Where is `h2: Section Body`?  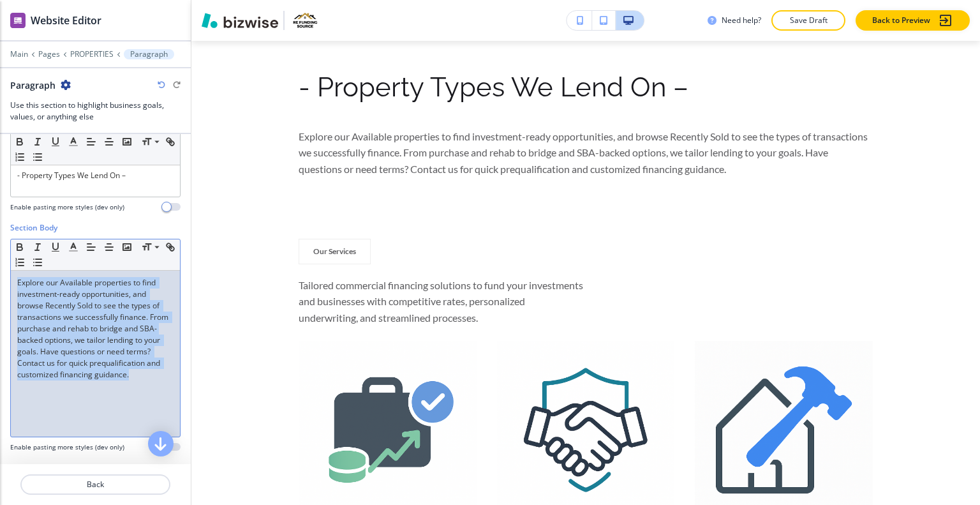
h2: Section Body is located at coordinates (34, 228).